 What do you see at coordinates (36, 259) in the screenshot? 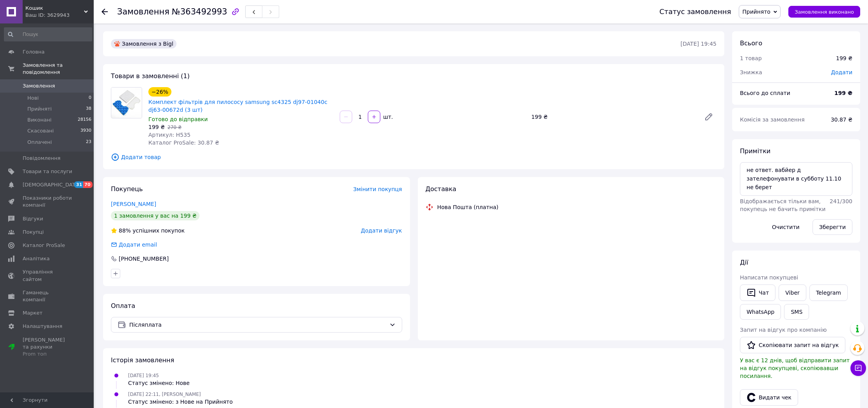
I see `span: Аналітика` at bounding box center [36, 259].